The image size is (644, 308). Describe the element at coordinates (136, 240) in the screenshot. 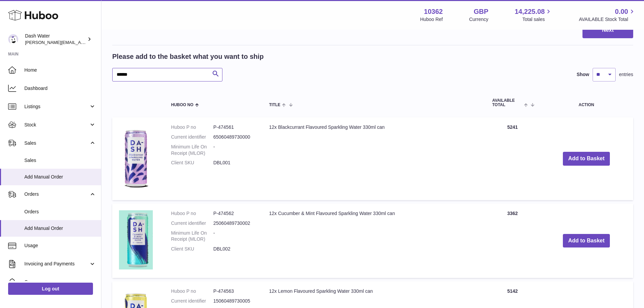

I see `img: 12x Cucumber & Mint Flavoured Sparkling Water 330ml can` at that location.